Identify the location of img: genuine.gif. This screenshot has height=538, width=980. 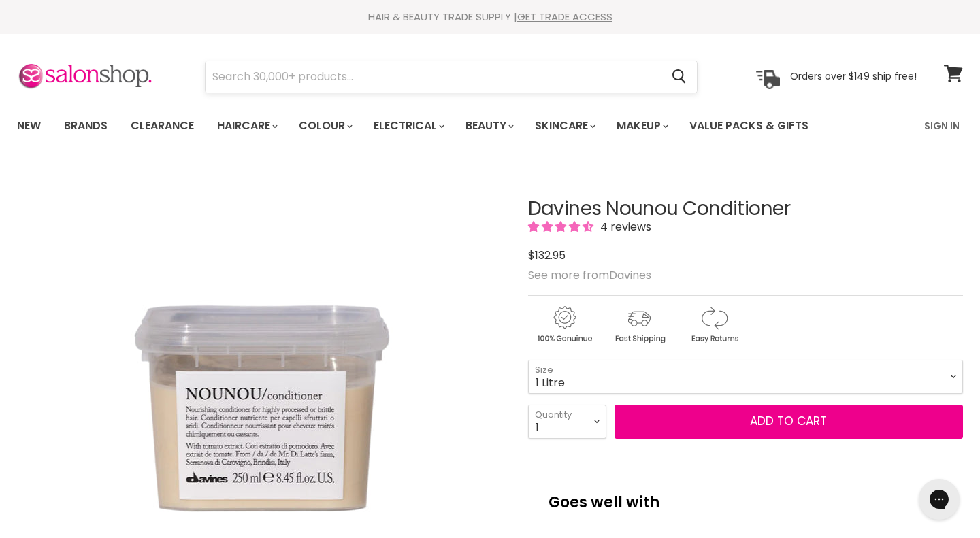
(565, 324).